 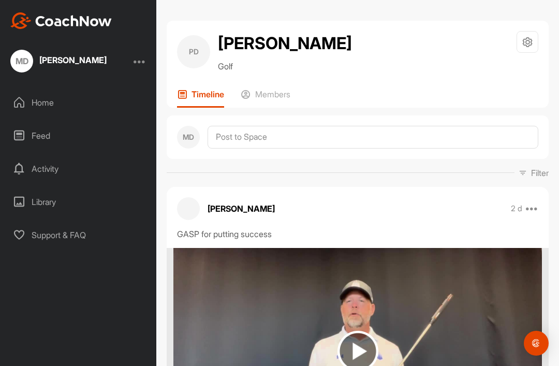 I want to click on div: PD, so click(x=194, y=52).